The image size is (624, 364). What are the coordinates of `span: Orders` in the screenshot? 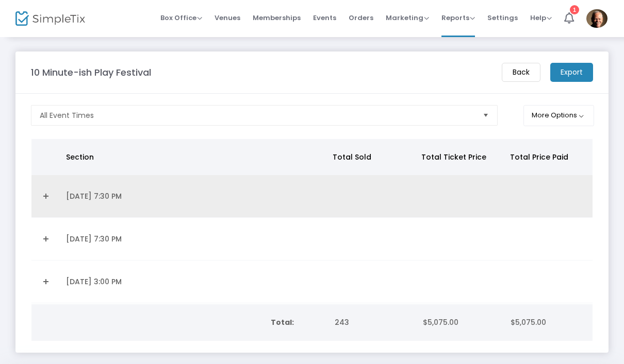 It's located at (361, 17).